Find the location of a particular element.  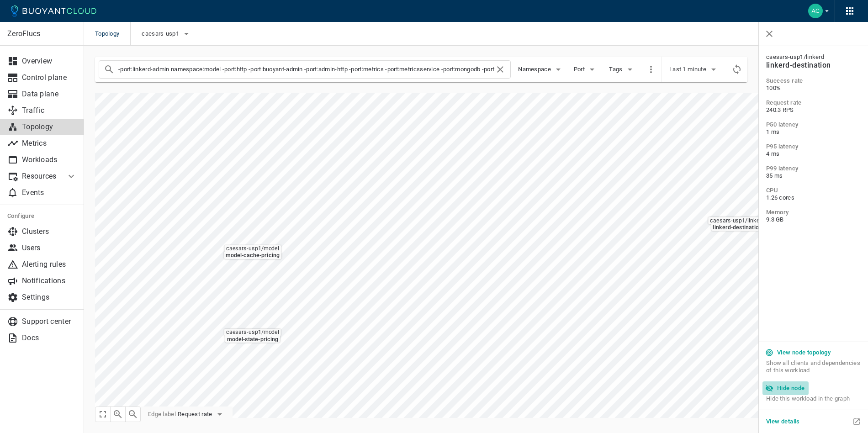

h5: Request rate is located at coordinates (813, 103).